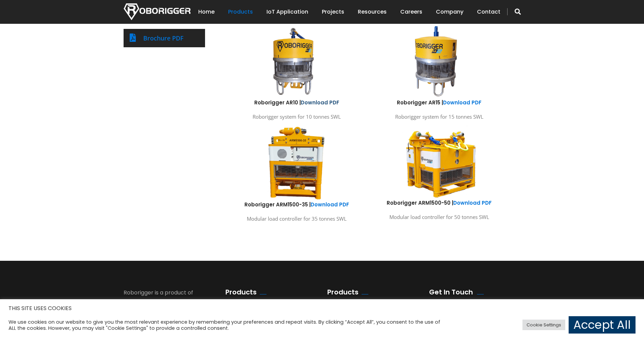 The height and width of the screenshot is (340, 644). I want to click on a: Resources, so click(372, 12).